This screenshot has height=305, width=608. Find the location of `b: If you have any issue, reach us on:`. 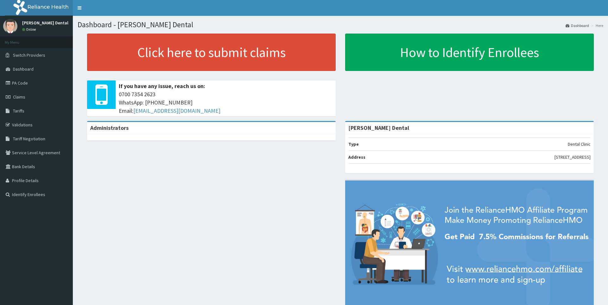

b: If you have any issue, reach us on: is located at coordinates (162, 86).